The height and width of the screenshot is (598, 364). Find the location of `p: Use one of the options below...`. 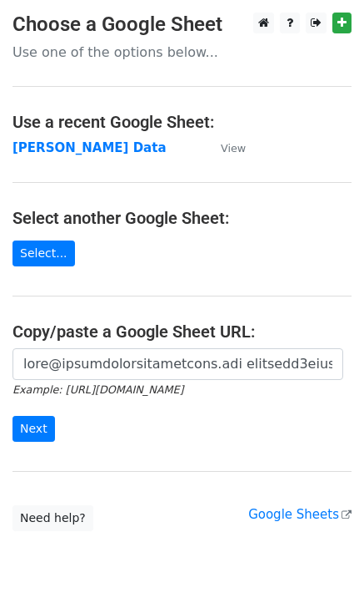

p: Use one of the options below... is located at coordinates (182, 52).